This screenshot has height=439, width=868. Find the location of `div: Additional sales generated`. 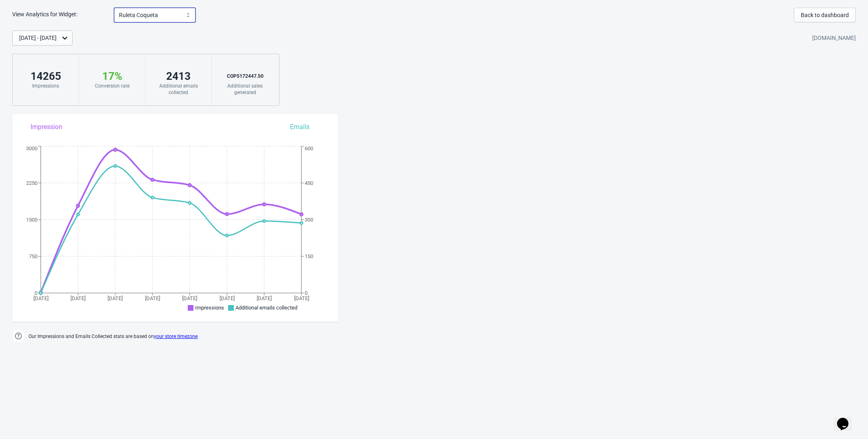

div: Additional sales generated is located at coordinates (245, 89).